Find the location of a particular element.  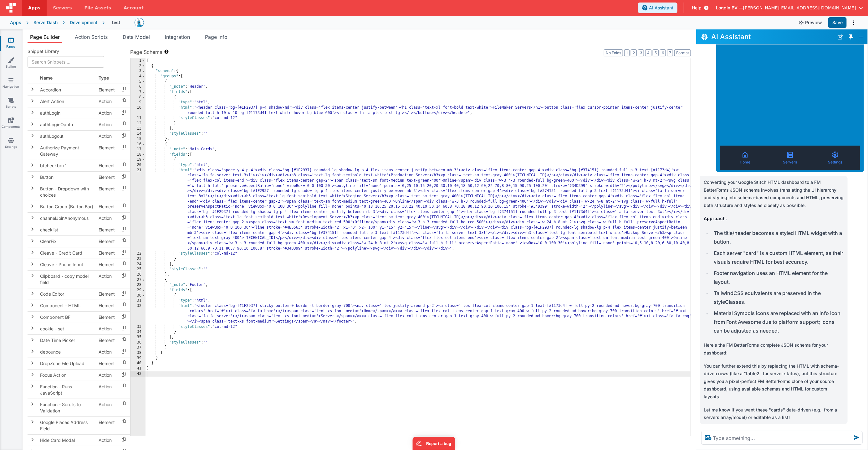

div: 8 is located at coordinates (138, 97).